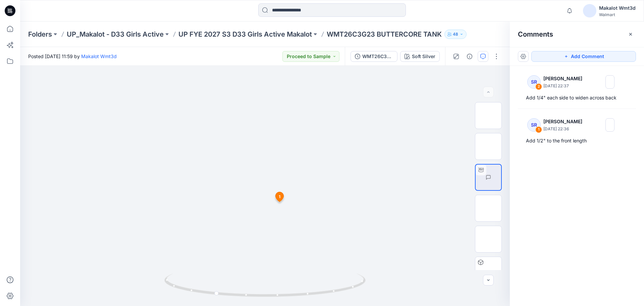  What do you see at coordinates (455, 35) in the screenshot?
I see `p: 48` at bounding box center [455, 35].